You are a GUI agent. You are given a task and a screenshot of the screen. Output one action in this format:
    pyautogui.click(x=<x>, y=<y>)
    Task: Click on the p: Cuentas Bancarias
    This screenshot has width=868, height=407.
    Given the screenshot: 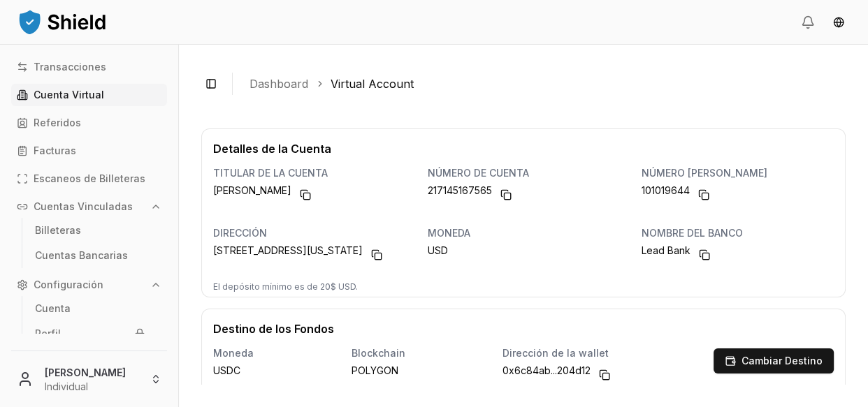 What is the action you would take?
    pyautogui.click(x=81, y=256)
    